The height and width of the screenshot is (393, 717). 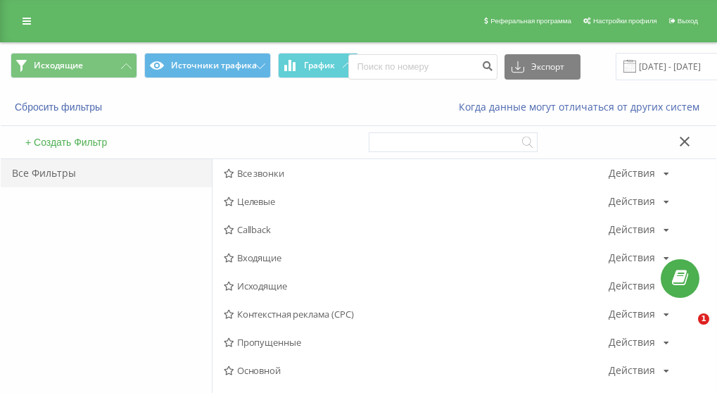 I want to click on span: Входящие, so click(x=416, y=258).